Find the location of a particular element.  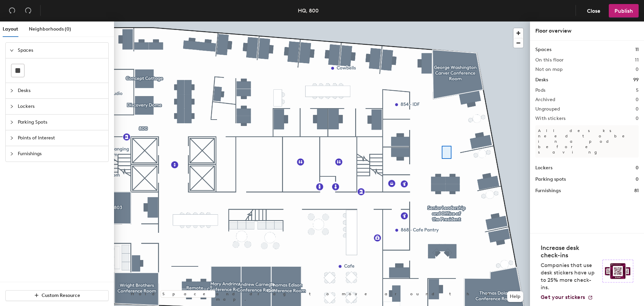

p: All desks need to be in a pod before saving is located at coordinates (587, 141).